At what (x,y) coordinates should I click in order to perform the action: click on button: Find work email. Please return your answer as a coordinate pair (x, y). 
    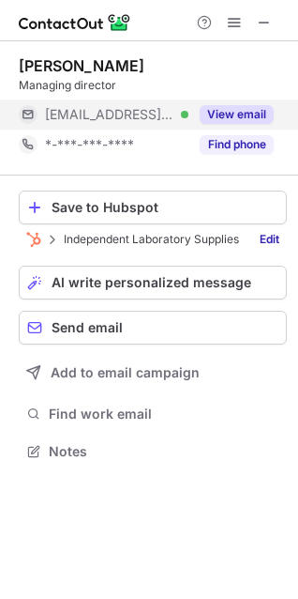
    Looking at the image, I should click on (153, 414).